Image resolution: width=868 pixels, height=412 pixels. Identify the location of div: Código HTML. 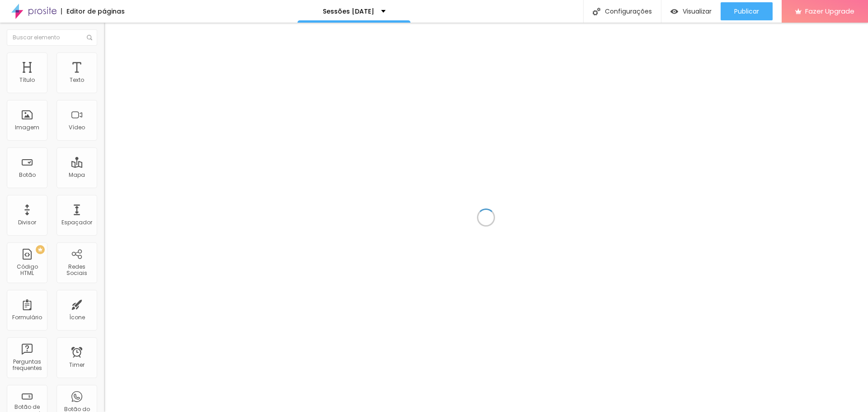
(27, 269).